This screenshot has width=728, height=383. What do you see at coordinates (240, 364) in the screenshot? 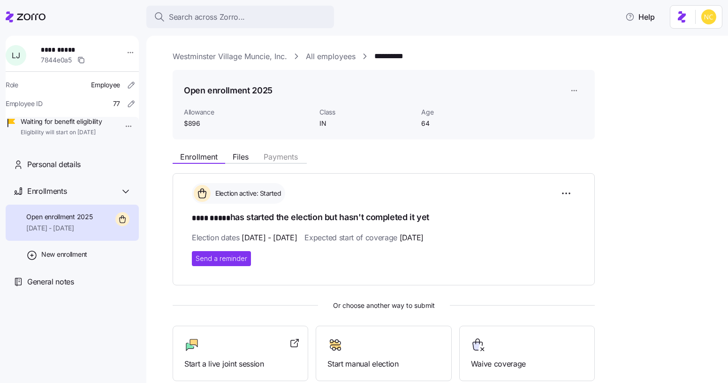
I see `span: Start a live joint session` at bounding box center [240, 364].